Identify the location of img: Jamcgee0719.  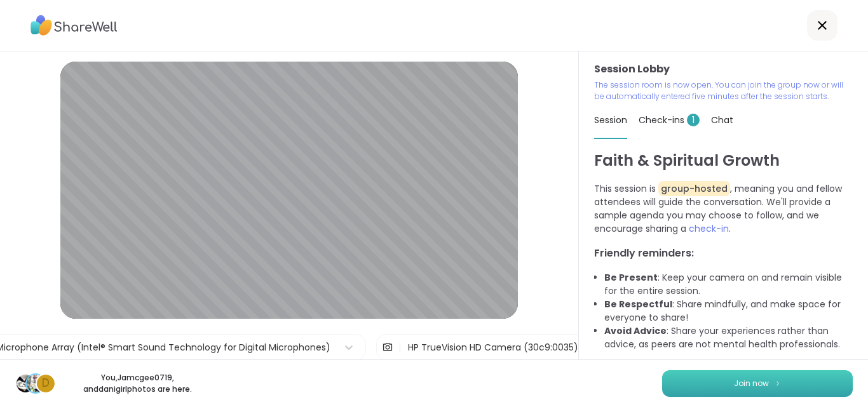
(36, 384).